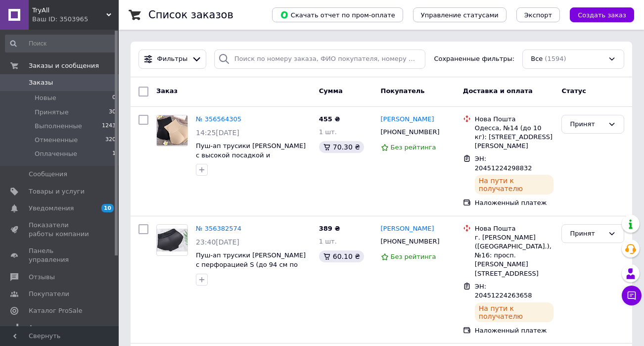 This screenshot has width=644, height=346. What do you see at coordinates (56, 310) in the screenshot?
I see `span: Каталог ProSale` at bounding box center [56, 310].